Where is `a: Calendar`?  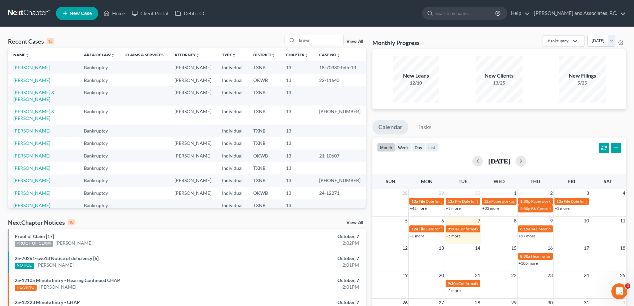
a: Calendar is located at coordinates (390, 127).